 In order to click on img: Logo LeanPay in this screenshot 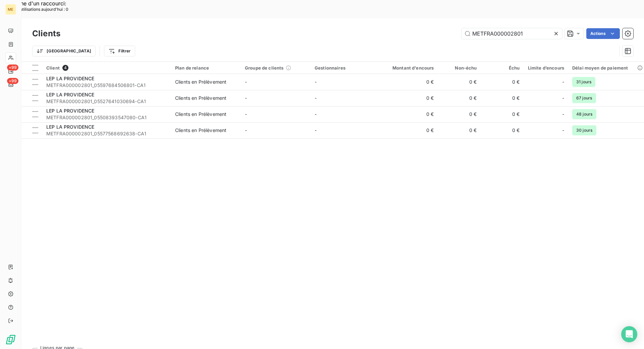, I will do `click(11, 340)`.